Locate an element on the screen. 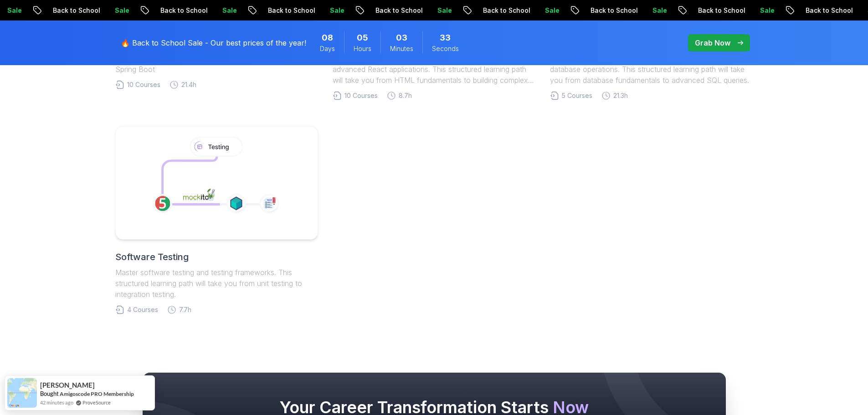 This screenshot has height=415, width=868. span: 21.4h is located at coordinates (188, 85).